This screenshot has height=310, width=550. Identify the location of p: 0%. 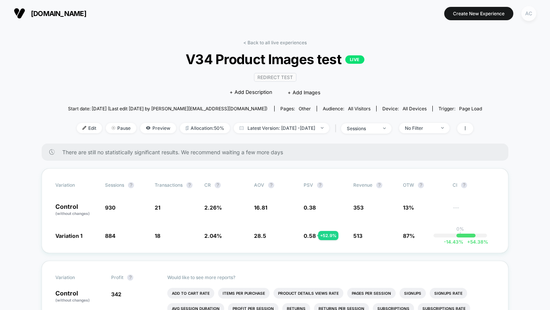
(460, 229).